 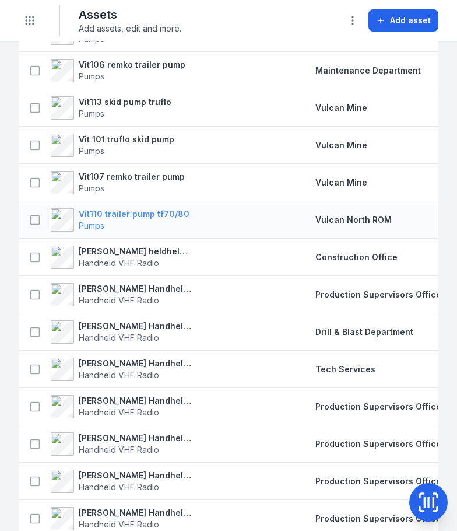 I want to click on strong: Vit 101 truflo skid pump, so click(x=127, y=139).